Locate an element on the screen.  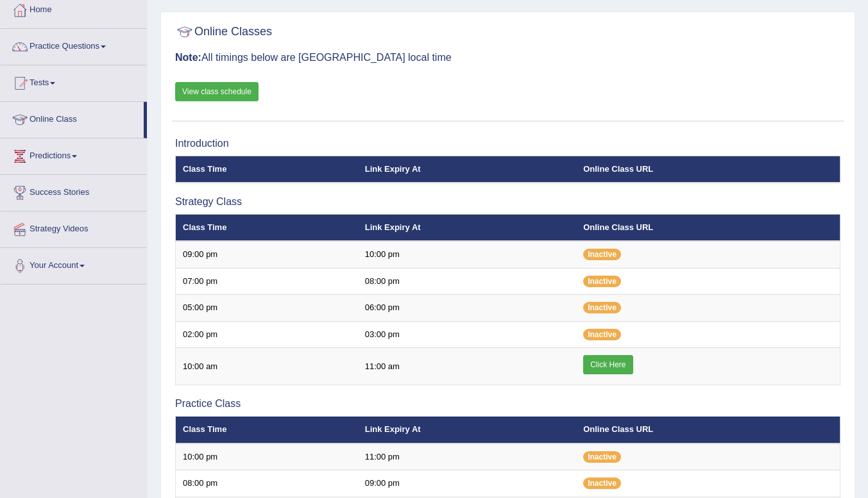
a: Your Account is located at coordinates (74, 264).